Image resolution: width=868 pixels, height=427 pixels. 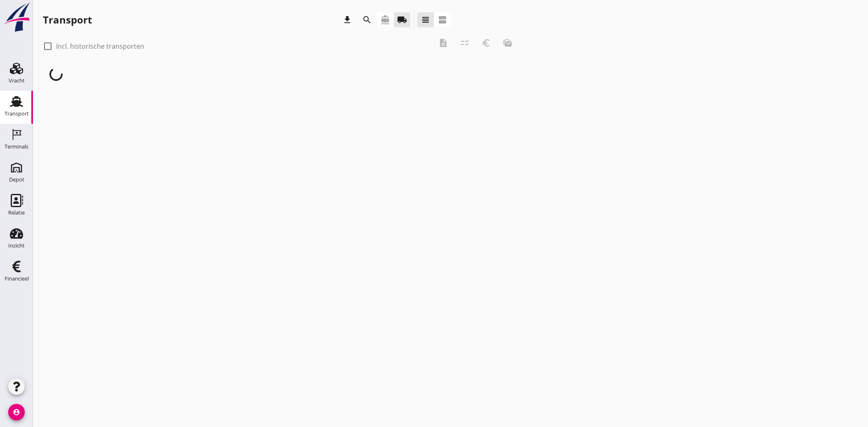 What do you see at coordinates (426, 20) in the screenshot?
I see `i: view_headline` at bounding box center [426, 20].